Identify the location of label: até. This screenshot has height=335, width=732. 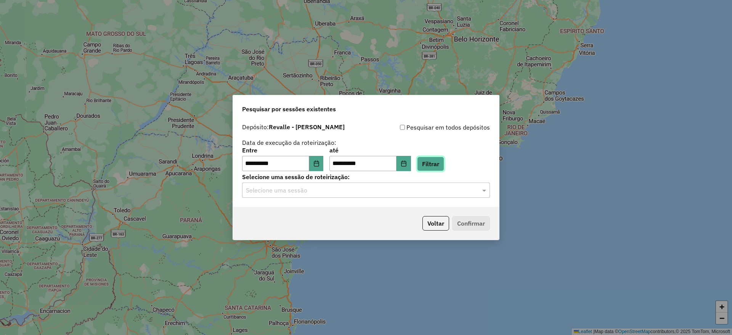
(370, 150).